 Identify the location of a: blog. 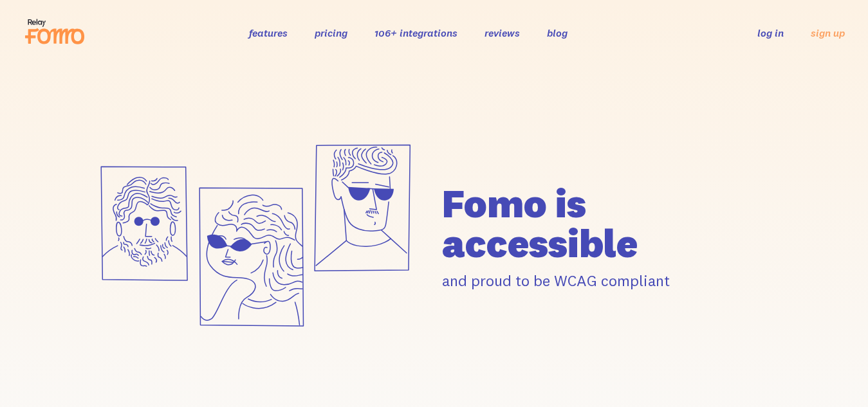
(557, 33).